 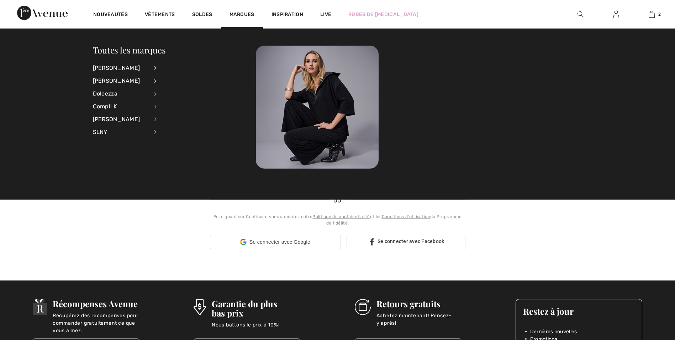 What do you see at coordinates (406, 242) in the screenshot?
I see `a: Se connecter avec Facebook` at bounding box center [406, 242].